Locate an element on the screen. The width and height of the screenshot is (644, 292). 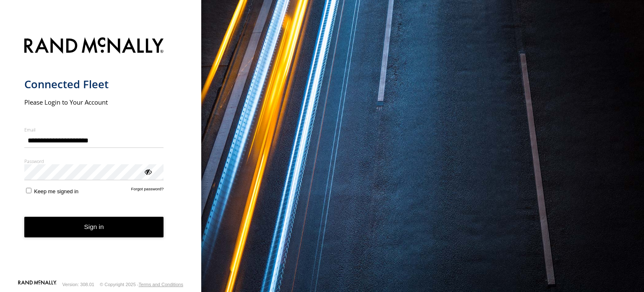
a: Visit our Website is located at coordinates (37, 284).